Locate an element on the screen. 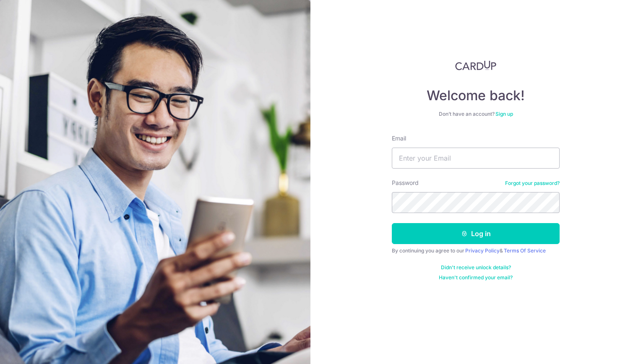 The image size is (641, 364). input: Enter your Email is located at coordinates (475, 158).